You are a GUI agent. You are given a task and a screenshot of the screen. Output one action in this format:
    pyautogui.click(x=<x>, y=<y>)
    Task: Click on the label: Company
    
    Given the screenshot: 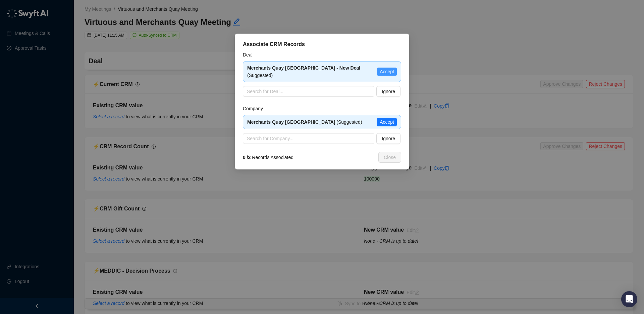 What is the action you would take?
    pyautogui.click(x=255, y=108)
    